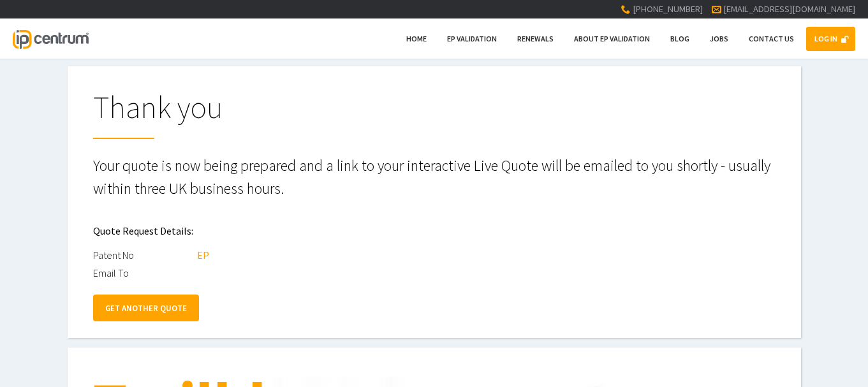  I want to click on span: Home, so click(416, 38).